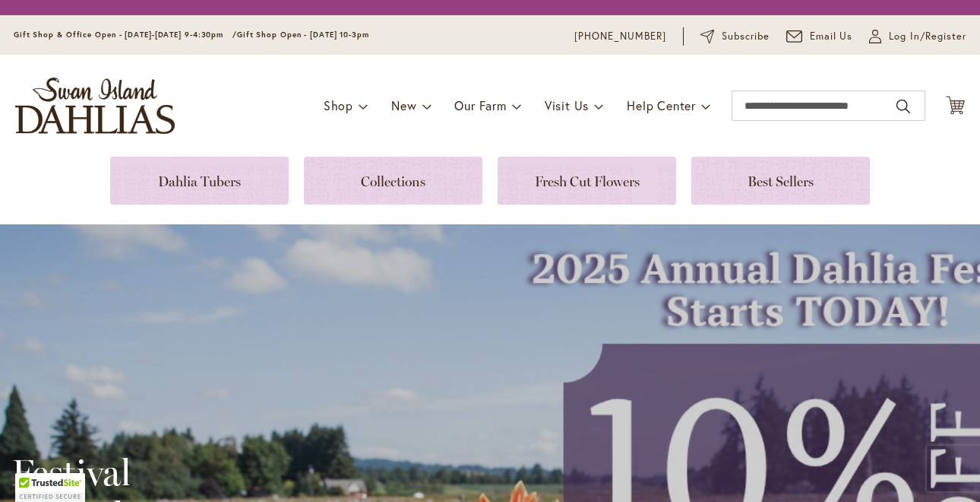 This screenshot has height=502, width=980. I want to click on span: Visit Us, so click(567, 105).